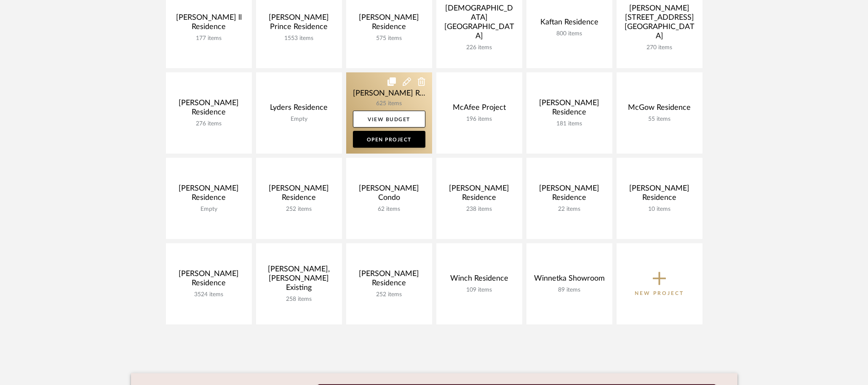 The image size is (868, 385). Describe the element at coordinates (389, 139) in the screenshot. I see `a: Open Project` at that location.